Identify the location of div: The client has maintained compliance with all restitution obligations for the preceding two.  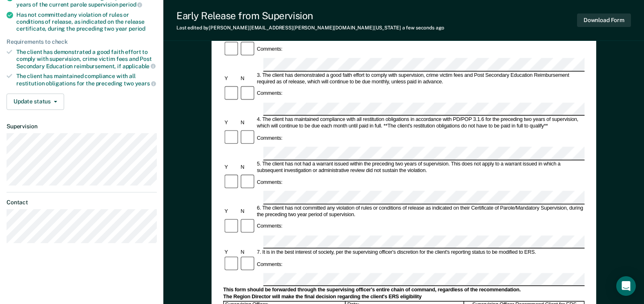
(87, 79).